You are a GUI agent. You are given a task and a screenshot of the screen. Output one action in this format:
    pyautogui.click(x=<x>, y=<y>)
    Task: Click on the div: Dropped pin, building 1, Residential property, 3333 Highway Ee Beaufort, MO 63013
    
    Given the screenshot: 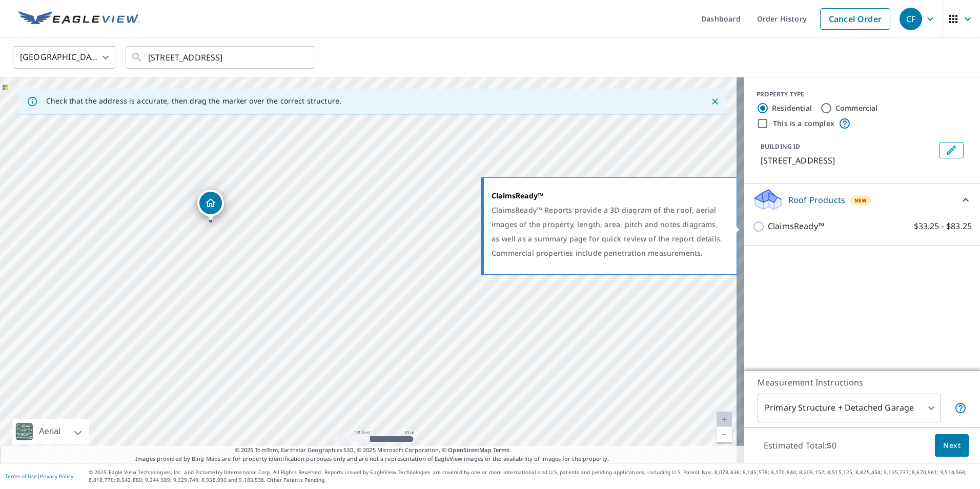 What is the action you would take?
    pyautogui.click(x=211, y=205)
    